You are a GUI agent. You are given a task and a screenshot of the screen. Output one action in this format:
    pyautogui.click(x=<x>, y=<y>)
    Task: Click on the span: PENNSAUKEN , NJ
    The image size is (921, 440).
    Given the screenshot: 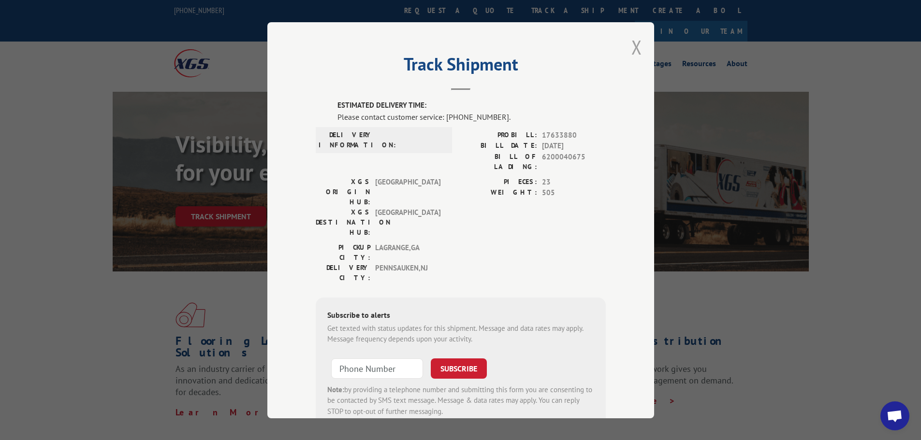 What is the action you would take?
    pyautogui.click(x=408, y=273)
    